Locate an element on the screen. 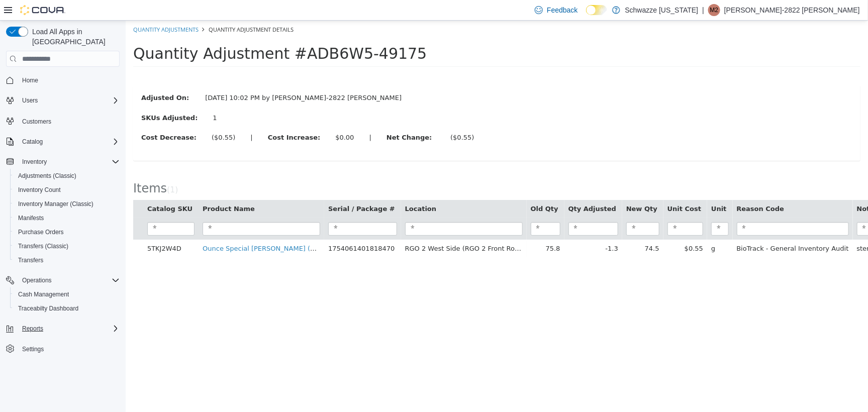  button: Transfers (Classic) is located at coordinates (66, 246).